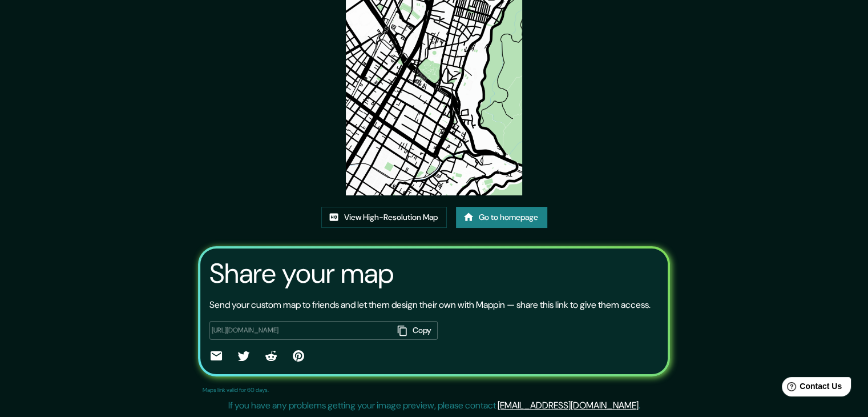 This screenshot has height=417, width=868. I want to click on span: Contact Us, so click(54, 14).